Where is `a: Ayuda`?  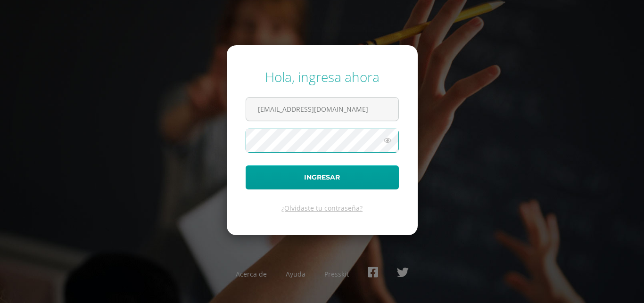 a: Ayuda is located at coordinates (296, 273).